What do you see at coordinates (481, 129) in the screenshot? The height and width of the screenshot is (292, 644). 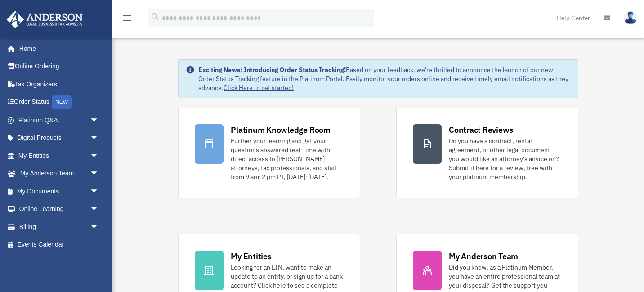 I see `div: Contract Reviews` at bounding box center [481, 129].